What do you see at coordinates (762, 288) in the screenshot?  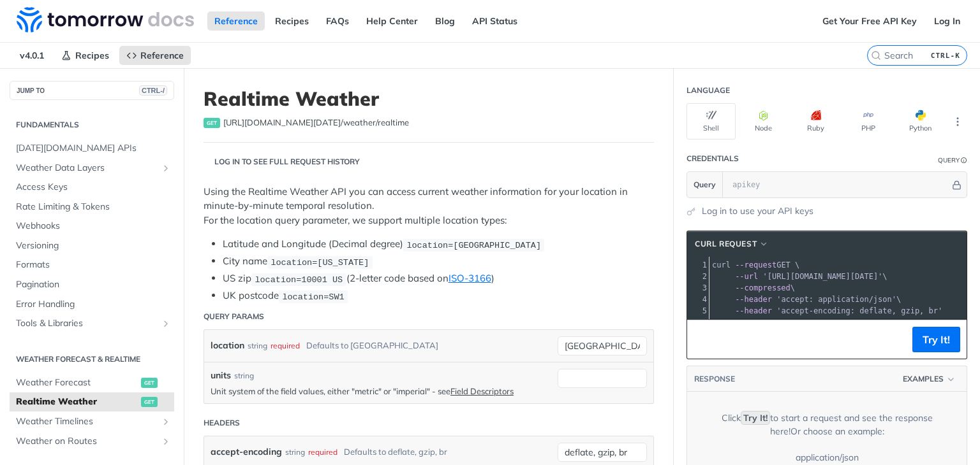 I see `span: --compressed` at bounding box center [762, 288].